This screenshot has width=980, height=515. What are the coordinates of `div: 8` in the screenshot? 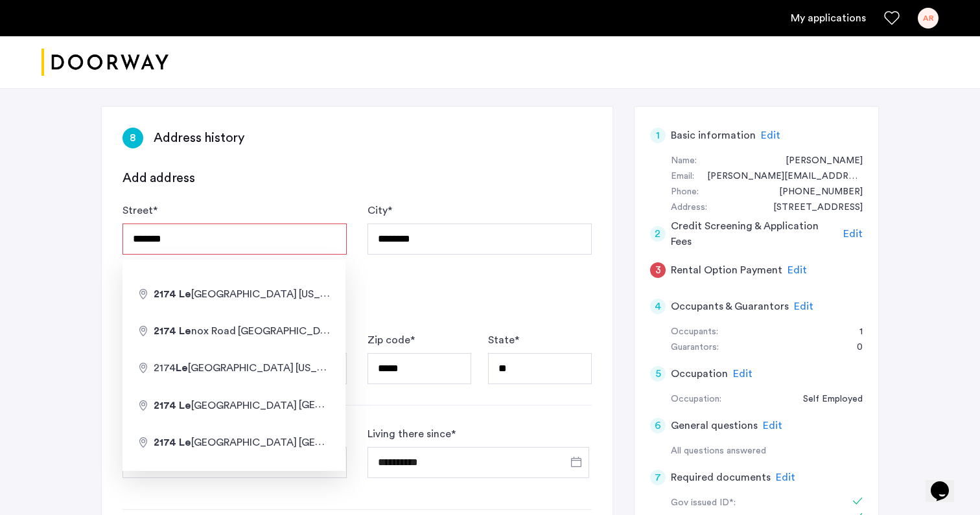 It's located at (133, 138).